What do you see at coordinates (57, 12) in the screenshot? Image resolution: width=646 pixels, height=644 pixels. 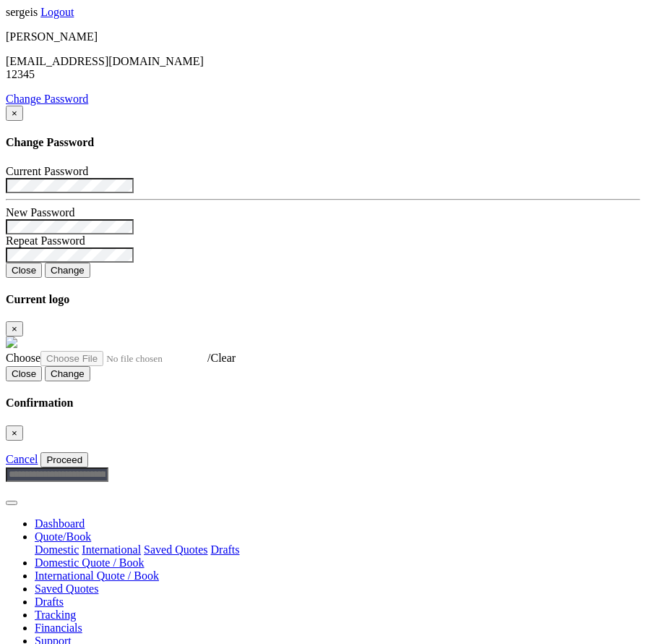 I see `a: Logout` at bounding box center [57, 12].